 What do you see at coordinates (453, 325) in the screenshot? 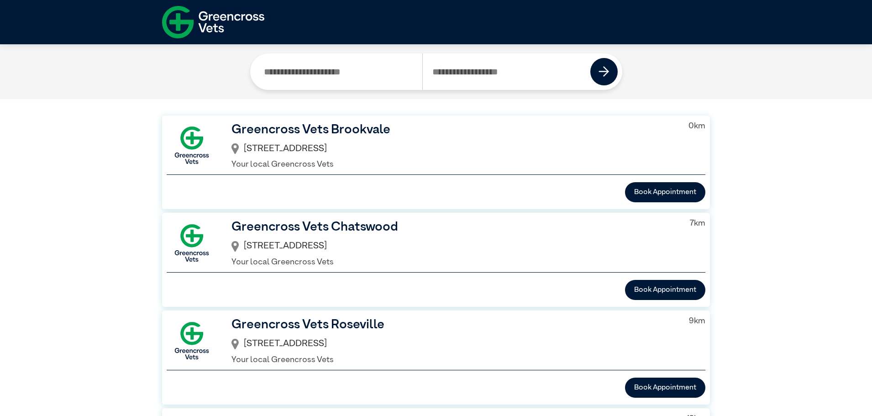
I see `h3: Greencross Vets Roseville` at bounding box center [453, 325].